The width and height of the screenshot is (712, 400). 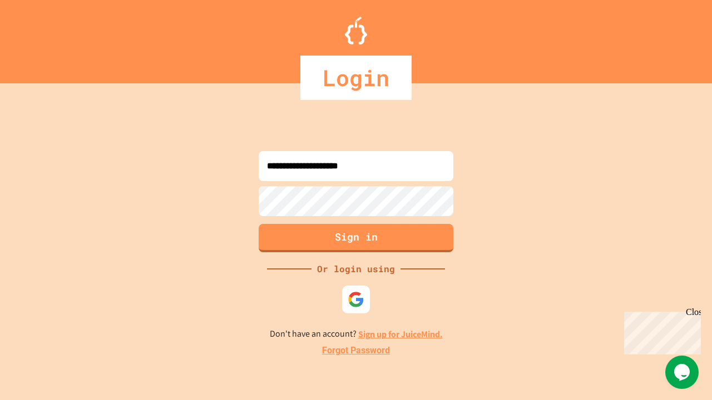 I want to click on p: Don't have an account?, so click(x=356, y=334).